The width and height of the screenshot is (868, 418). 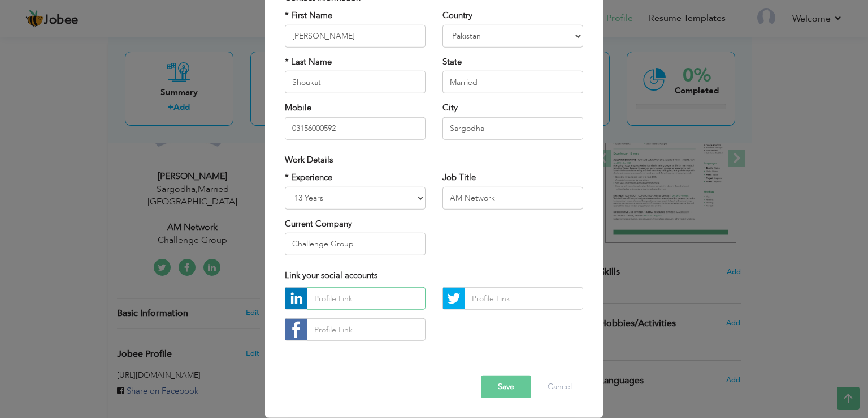 I want to click on label: State, so click(x=452, y=62).